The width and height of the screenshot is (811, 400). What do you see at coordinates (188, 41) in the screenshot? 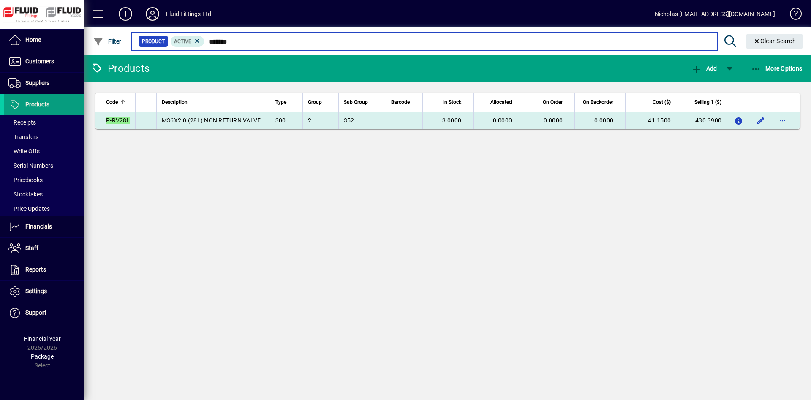
I see `mat-chip: Activation Status: Active` at bounding box center [188, 41].